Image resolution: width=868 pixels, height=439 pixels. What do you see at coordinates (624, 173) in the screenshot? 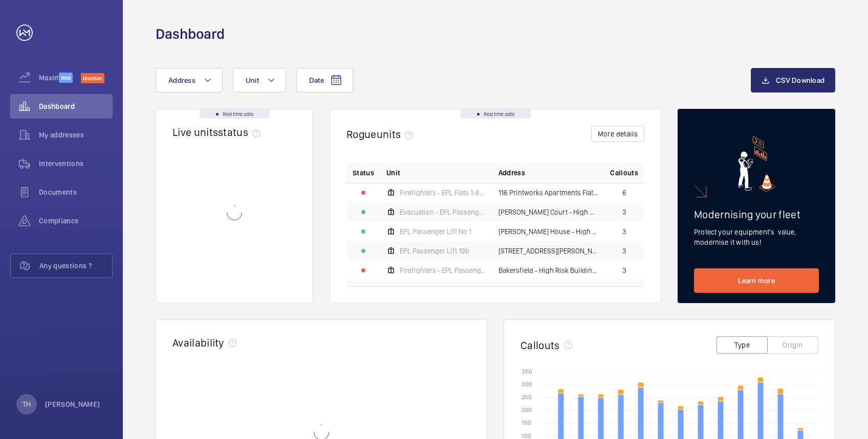
I see `span: Callouts` at bounding box center [624, 173].